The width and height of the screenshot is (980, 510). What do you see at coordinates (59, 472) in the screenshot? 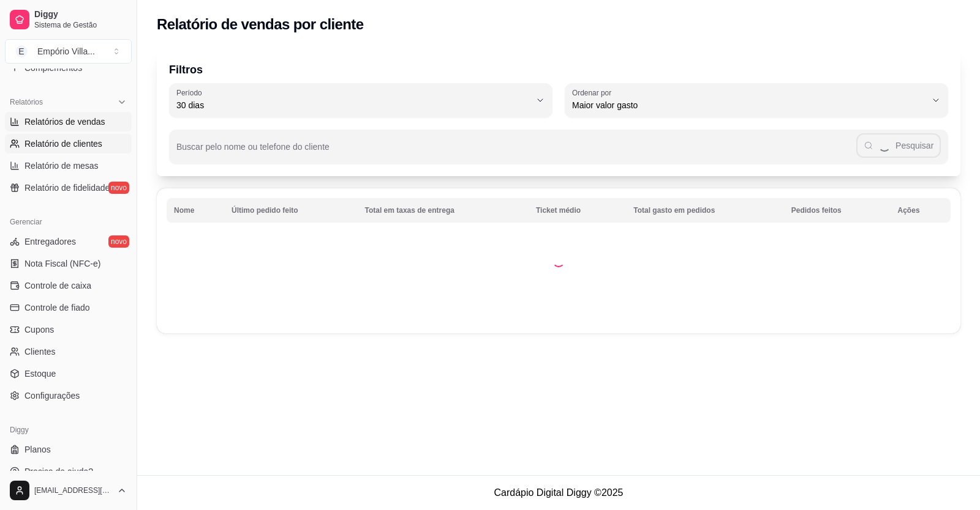
I see `span: Precisa de ajuda?` at bounding box center [59, 472].